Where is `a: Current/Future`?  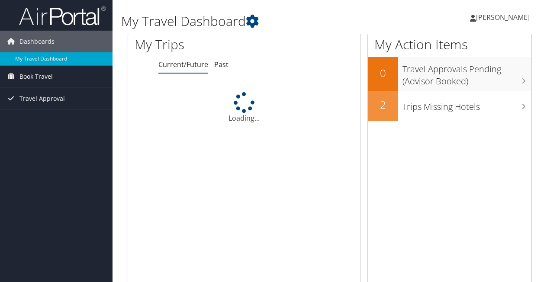
a: Current/Future is located at coordinates (183, 65).